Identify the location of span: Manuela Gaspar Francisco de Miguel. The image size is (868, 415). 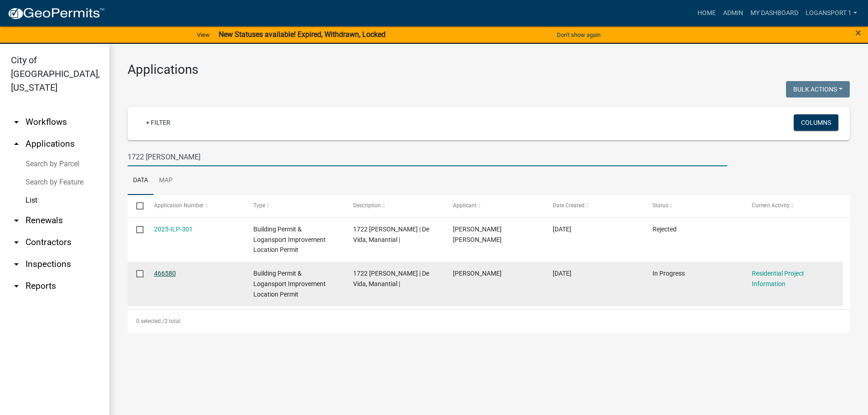
(477, 234).